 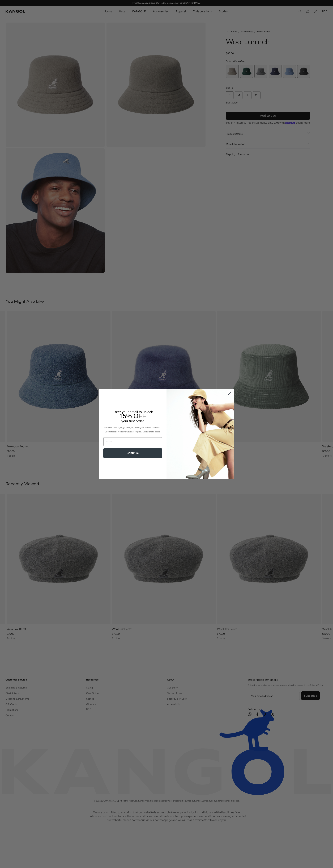 What do you see at coordinates (230, 393) in the screenshot?
I see `button: Close dialog` at bounding box center [230, 393].